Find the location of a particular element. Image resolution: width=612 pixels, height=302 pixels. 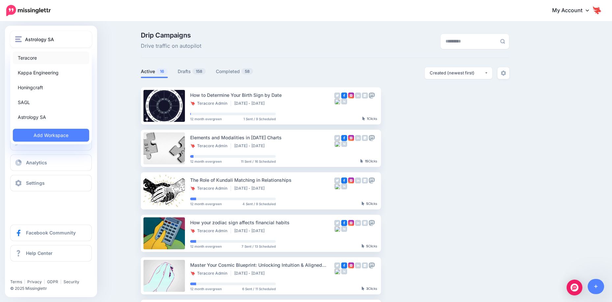

span: Astrology SA is located at coordinates (40, 39).